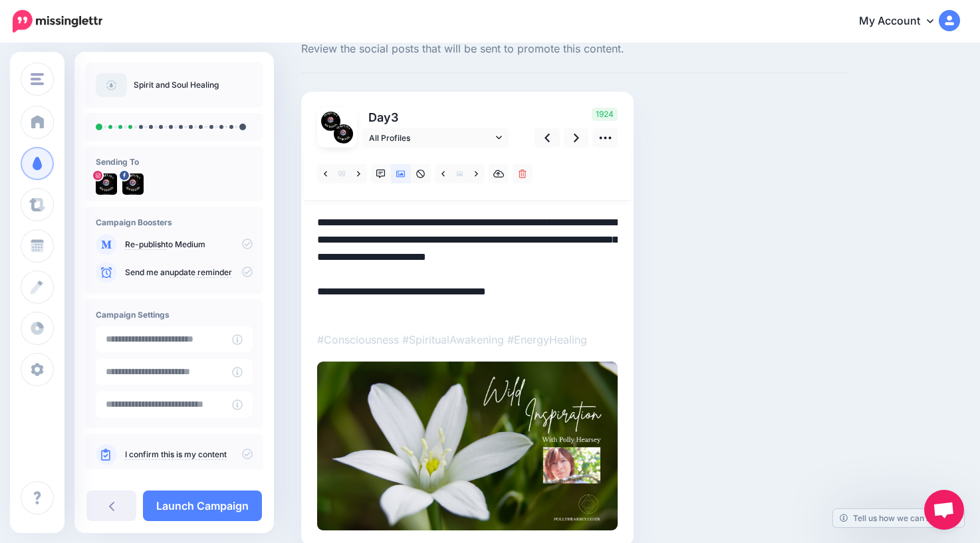  Describe the element at coordinates (898, 518) in the screenshot. I see `a: Tell us how we can improve` at that location.